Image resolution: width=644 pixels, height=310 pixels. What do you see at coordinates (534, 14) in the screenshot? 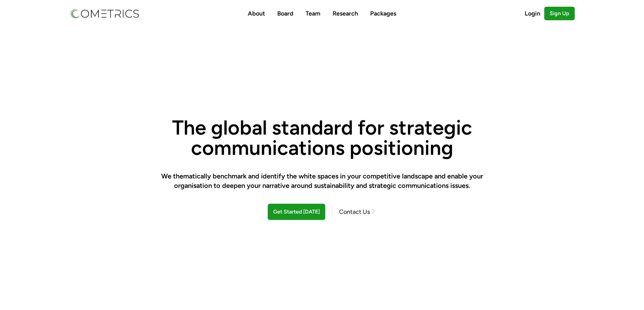
I see `a: Login` at bounding box center [534, 14].